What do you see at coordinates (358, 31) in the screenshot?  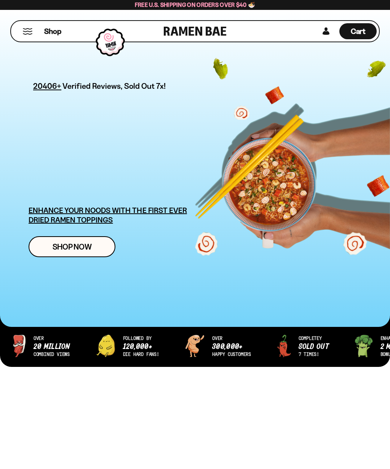 I see `span: Cart` at bounding box center [358, 31].